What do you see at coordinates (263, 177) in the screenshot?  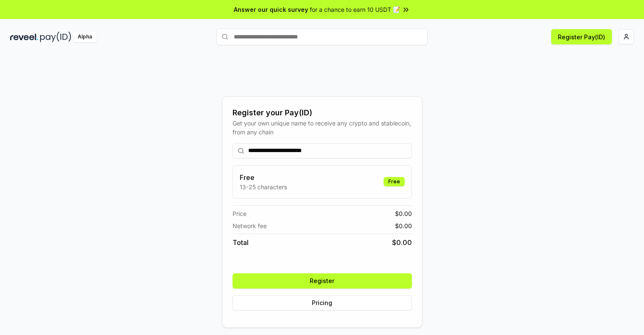 I see `h3: Free` at bounding box center [263, 177].